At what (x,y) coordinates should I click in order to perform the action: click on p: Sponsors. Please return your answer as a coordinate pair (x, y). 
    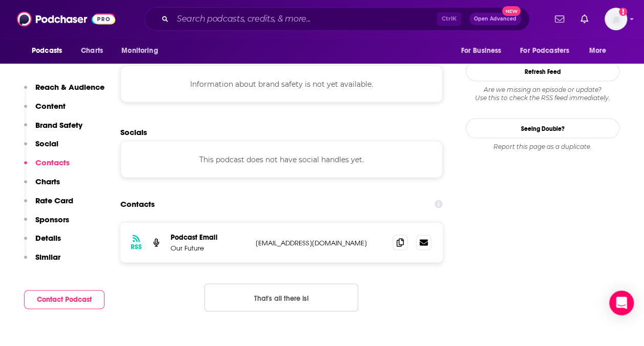
    Looking at the image, I should click on (52, 219).